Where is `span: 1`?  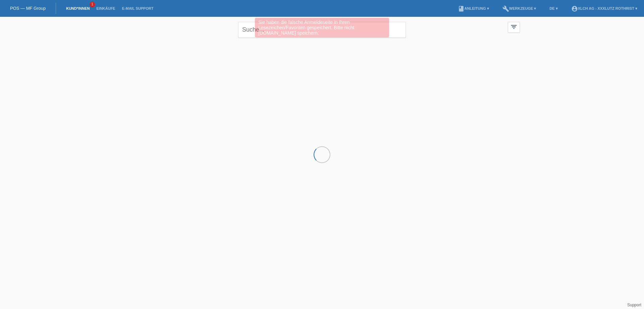
span: 1 is located at coordinates (92, 4).